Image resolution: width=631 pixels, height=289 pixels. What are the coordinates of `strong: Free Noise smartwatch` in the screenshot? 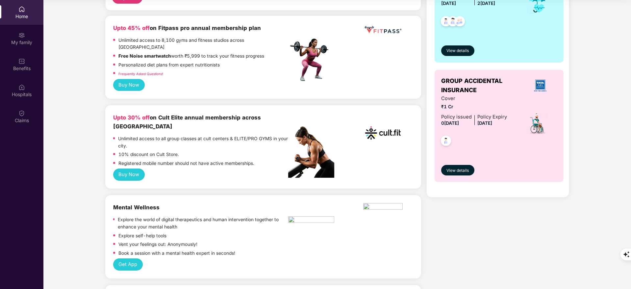 It's located at (145, 56).